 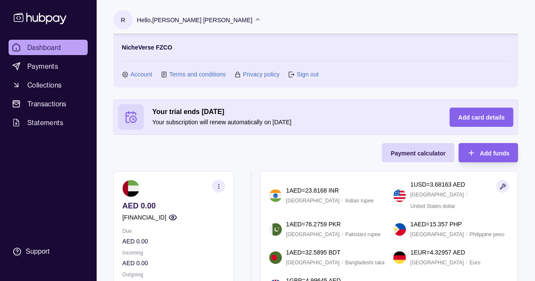 I want to click on span: Statements, so click(x=45, y=123).